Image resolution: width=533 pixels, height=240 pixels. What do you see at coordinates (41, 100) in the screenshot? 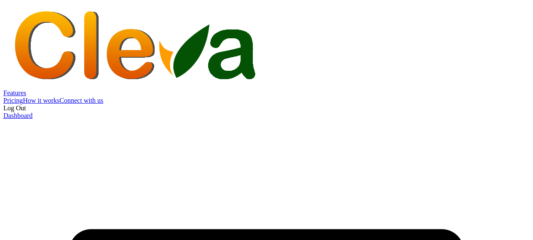
I see `a: How it works` at bounding box center [41, 100].